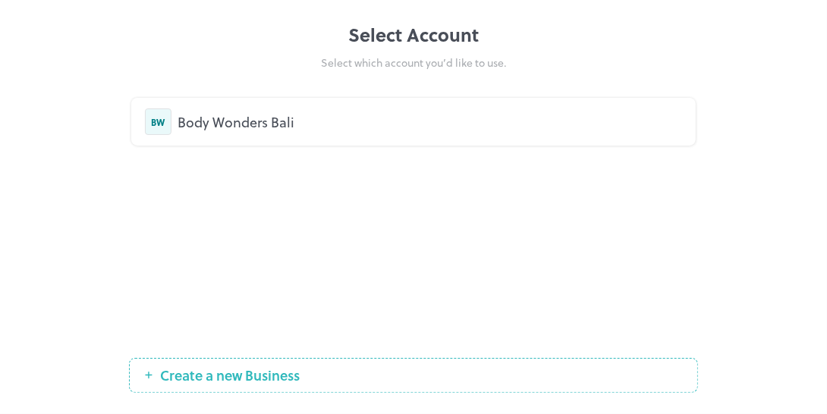 The width and height of the screenshot is (827, 414). Describe the element at coordinates (230, 375) in the screenshot. I see `span: Create a new Business` at that location.